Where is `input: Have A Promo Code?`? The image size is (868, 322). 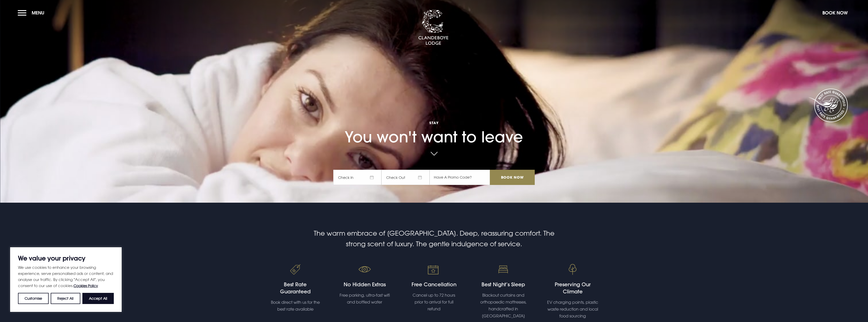 input: Have A Promo Code? is located at coordinates (460, 178).